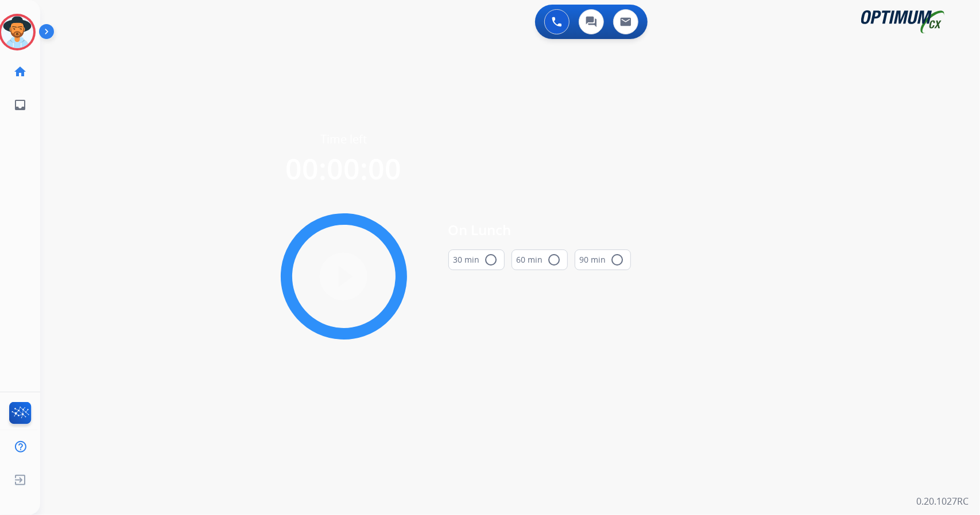 The height and width of the screenshot is (515, 980). I want to click on p: 0.20.1027RC, so click(942, 501).